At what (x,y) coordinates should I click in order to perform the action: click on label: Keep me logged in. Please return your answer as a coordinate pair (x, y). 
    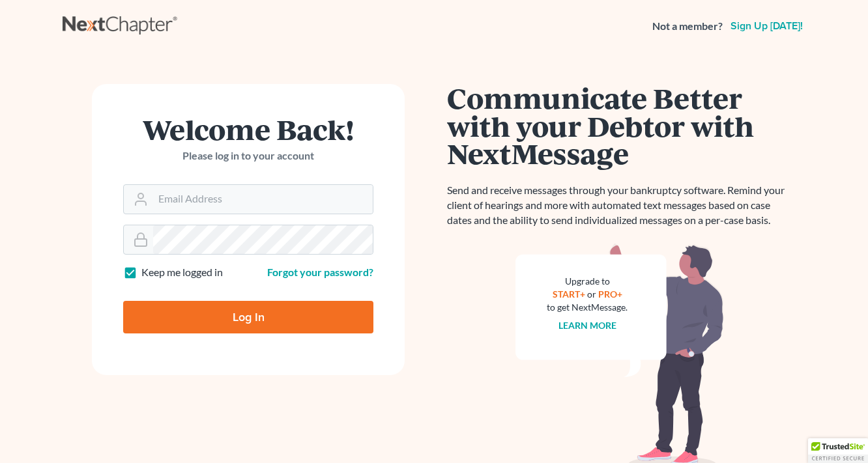
    Looking at the image, I should click on (182, 272).